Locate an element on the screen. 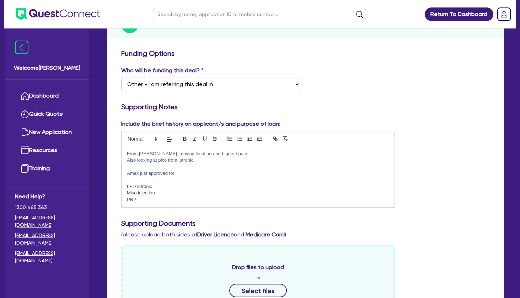  a: Resources is located at coordinates (47, 150).